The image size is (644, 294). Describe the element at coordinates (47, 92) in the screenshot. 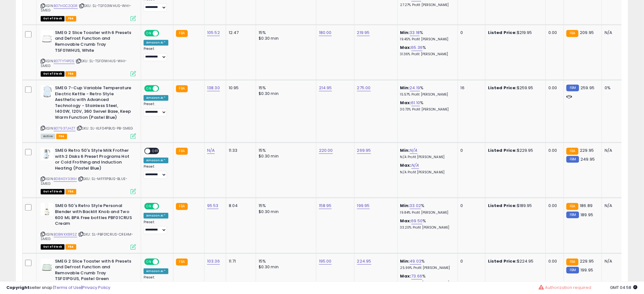

I see `img: 31xnGTL3L5L._SL40_.jpg` at that location.